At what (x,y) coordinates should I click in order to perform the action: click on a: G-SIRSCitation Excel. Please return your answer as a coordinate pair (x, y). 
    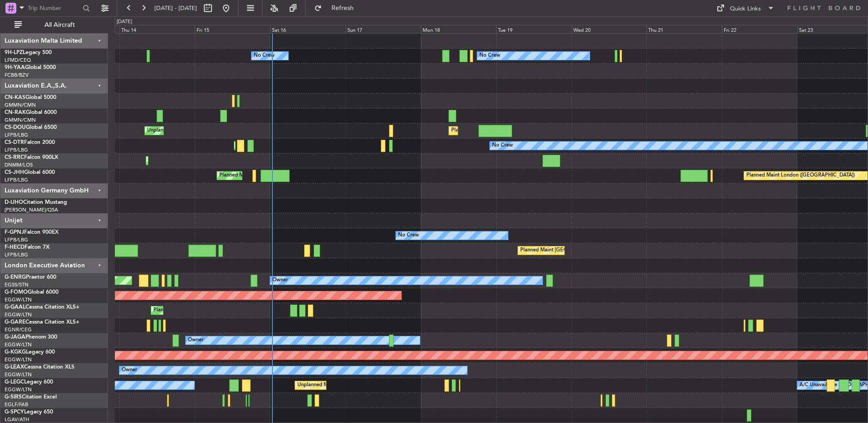
    Looking at the image, I should click on (30, 397).